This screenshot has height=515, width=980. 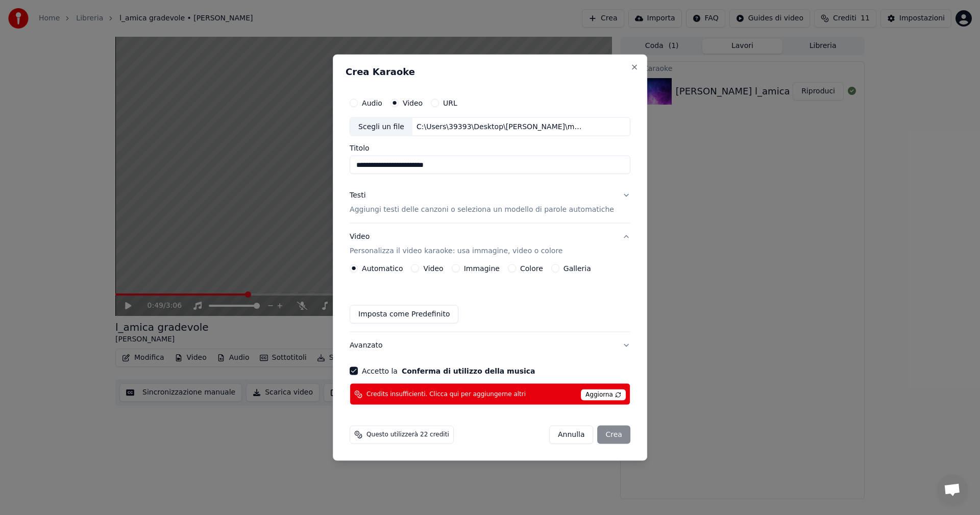 What do you see at coordinates (381, 127) in the screenshot?
I see `div: Scegli un file` at bounding box center [381, 127].